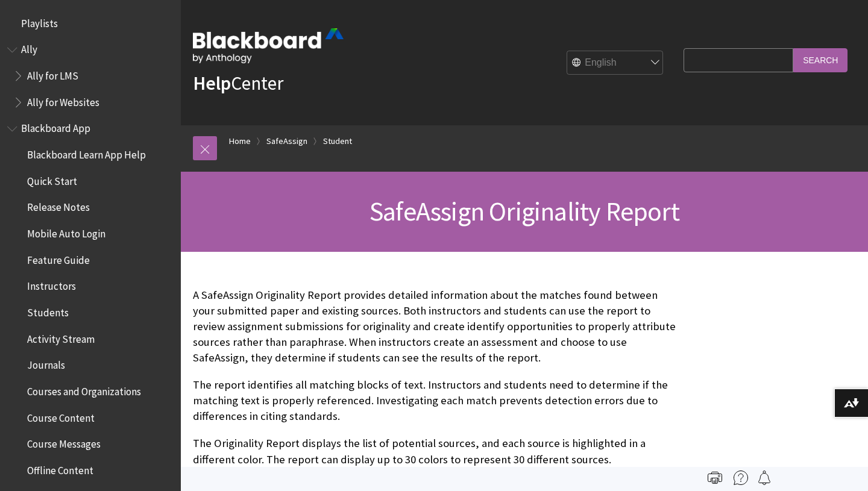 This screenshot has width=868, height=491. I want to click on img: Follow this page, so click(765, 478).